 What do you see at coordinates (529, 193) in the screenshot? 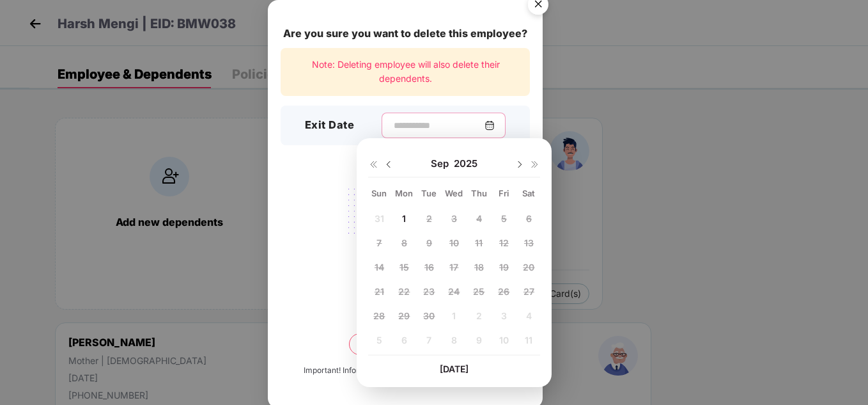
I see `div: Sat` at bounding box center [529, 193].